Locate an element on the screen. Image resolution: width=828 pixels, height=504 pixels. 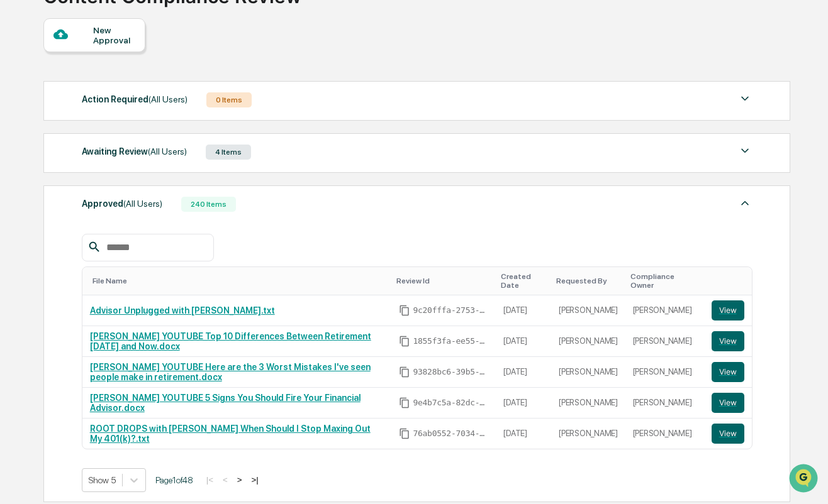
span: 1855f3fa-ee55-44c3-b00c-617712389ef5 is located at coordinates (450, 341).